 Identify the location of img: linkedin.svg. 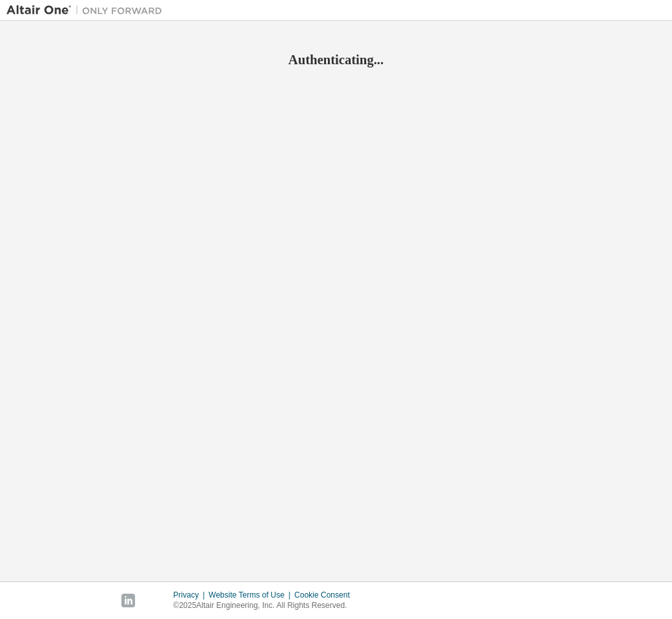
(128, 600).